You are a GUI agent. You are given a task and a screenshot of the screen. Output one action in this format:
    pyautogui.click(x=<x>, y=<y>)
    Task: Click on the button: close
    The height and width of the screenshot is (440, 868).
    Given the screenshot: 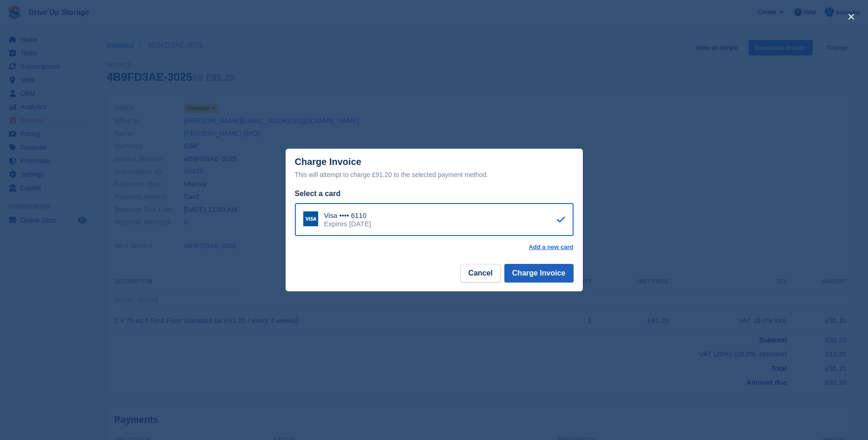 What is the action you would take?
    pyautogui.click(x=851, y=17)
    